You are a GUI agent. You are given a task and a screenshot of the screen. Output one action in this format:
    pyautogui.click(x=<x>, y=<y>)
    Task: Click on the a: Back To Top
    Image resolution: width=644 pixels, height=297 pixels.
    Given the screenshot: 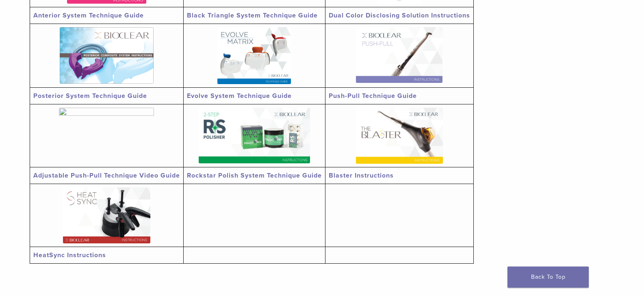 What is the action you would take?
    pyautogui.click(x=548, y=277)
    